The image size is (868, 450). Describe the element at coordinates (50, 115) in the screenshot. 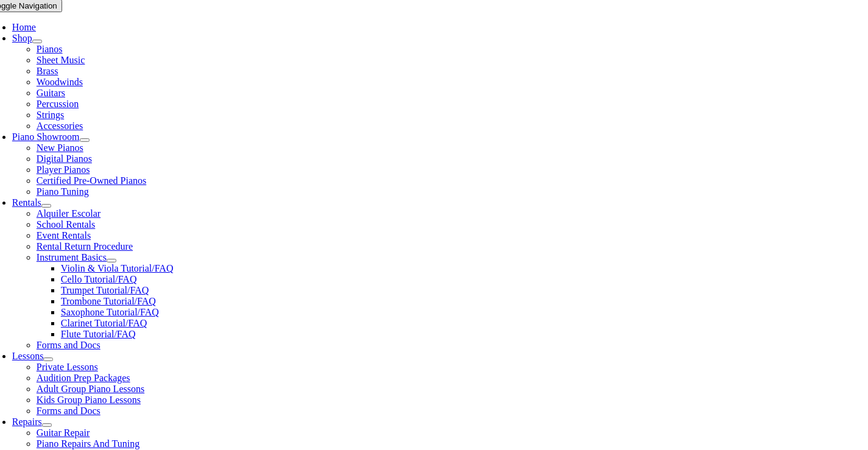

I see `a: Strings` at that location.